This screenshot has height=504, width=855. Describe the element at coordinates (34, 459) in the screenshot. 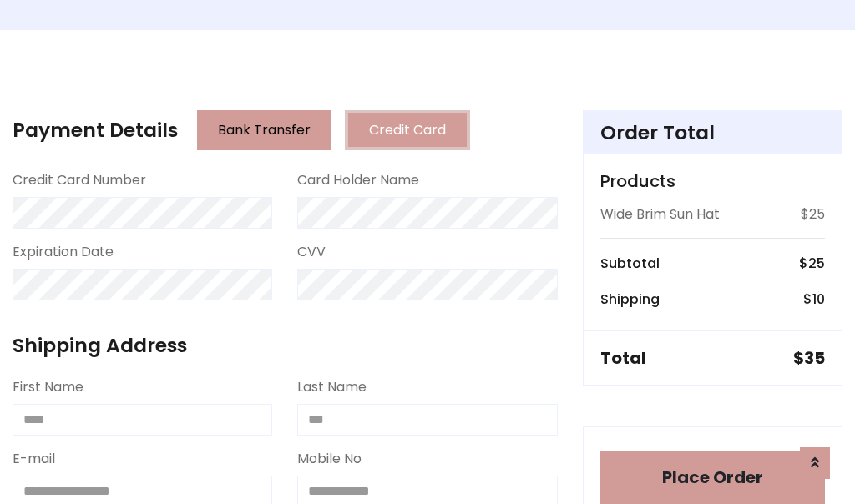

I see `label: E-mail` at that location.